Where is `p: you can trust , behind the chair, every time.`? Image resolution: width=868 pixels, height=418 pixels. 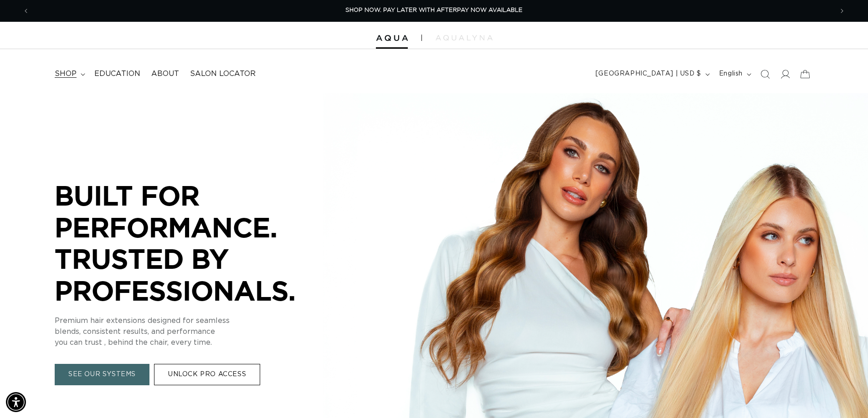
p: you can trust , behind the chair, every time. is located at coordinates (191, 343).